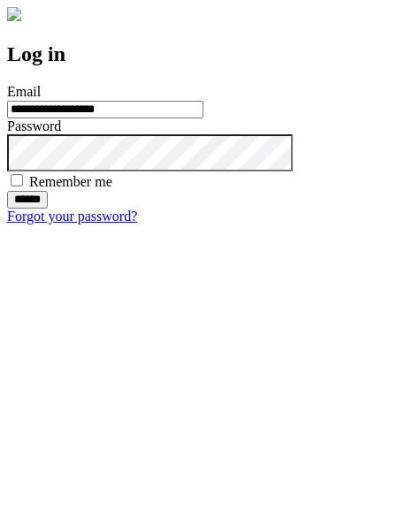 This screenshot has width=398, height=532. I want to click on a: Forgot your password?, so click(72, 216).